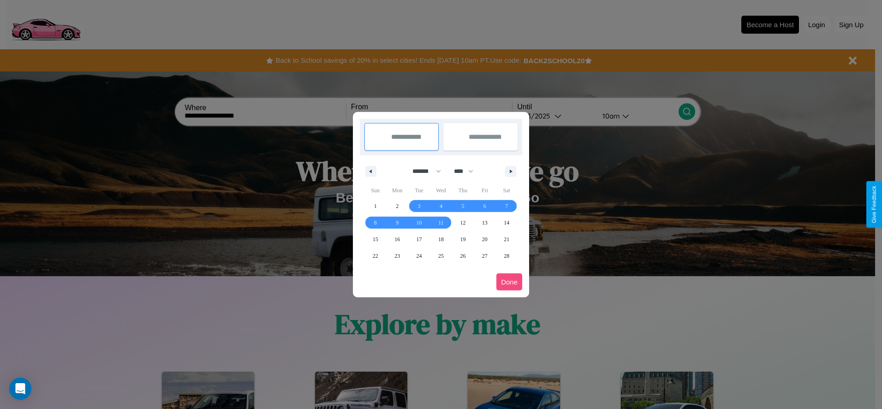 This screenshot has height=409, width=882. I want to click on span: 13, so click(485, 223).